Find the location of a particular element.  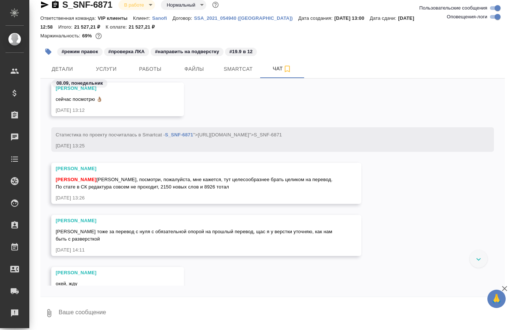

p: Дата сдачи: is located at coordinates (384, 18).